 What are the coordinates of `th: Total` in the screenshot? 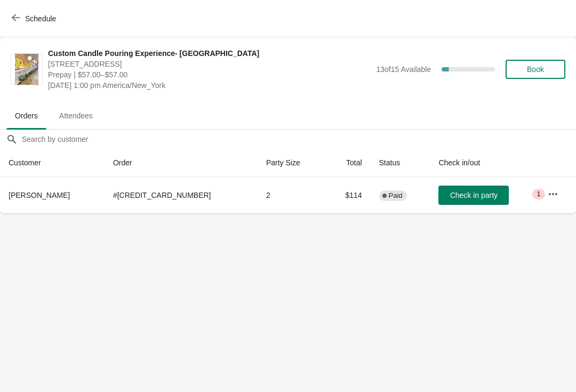 It's located at (347, 162).